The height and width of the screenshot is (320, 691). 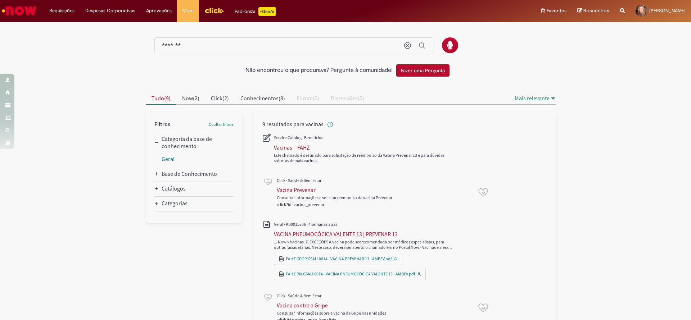 I want to click on a: Rascunhos, so click(x=593, y=11).